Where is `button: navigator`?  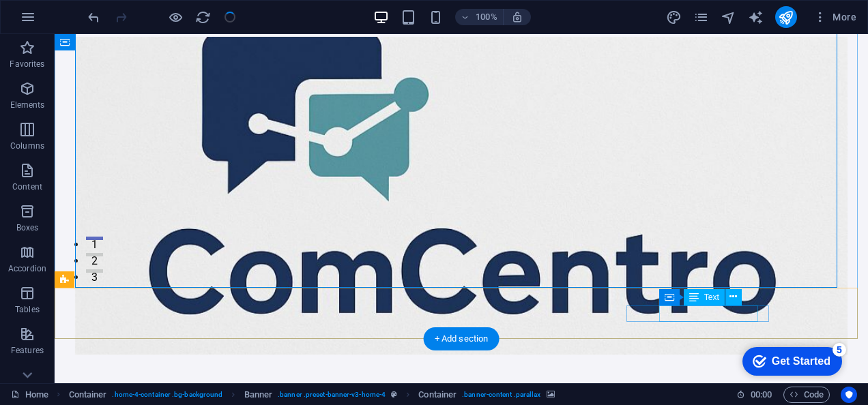
button: navigator is located at coordinates (728, 17).